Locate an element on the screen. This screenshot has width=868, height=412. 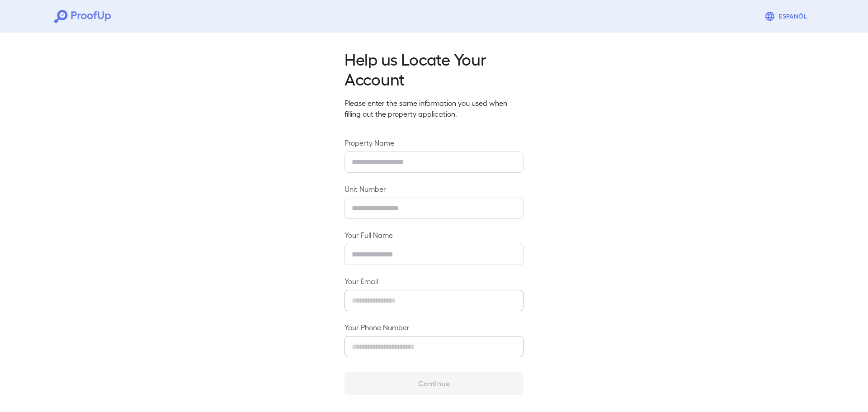
label: Your Phone Number is located at coordinates (434, 327).